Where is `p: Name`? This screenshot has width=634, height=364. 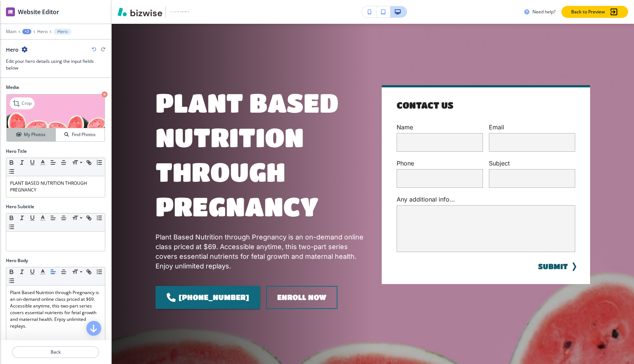
p: Name is located at coordinates (440, 127).